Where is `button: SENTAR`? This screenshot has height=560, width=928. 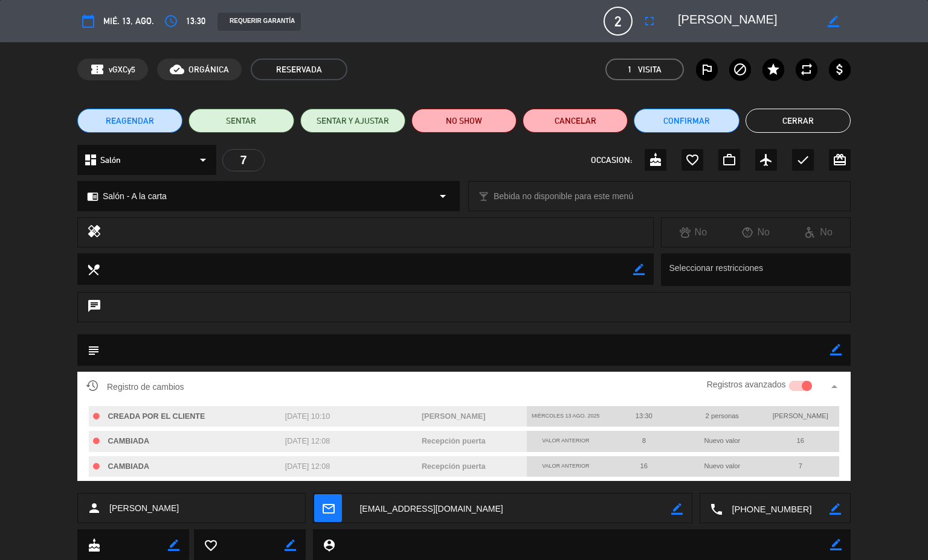
button: SENTAR is located at coordinates (241, 121).